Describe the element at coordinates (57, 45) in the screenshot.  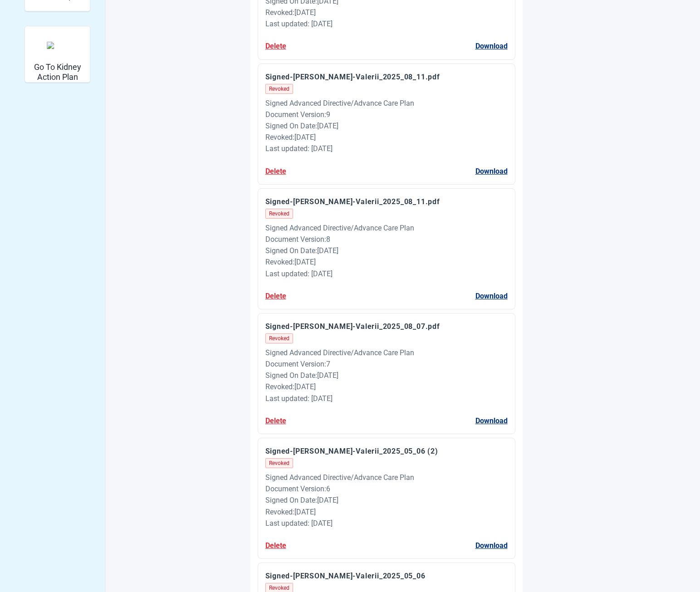
I see `img: kidney_action_plan.svg` at that location.